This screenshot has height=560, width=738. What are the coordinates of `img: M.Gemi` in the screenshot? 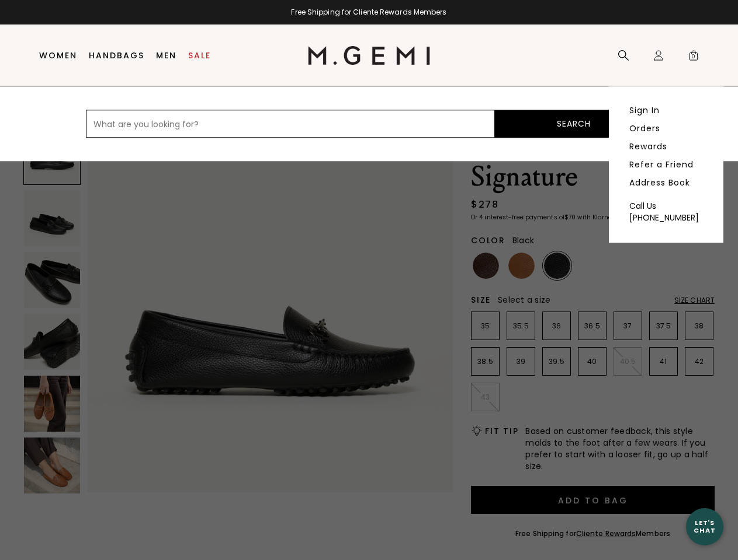 It's located at (368, 56).